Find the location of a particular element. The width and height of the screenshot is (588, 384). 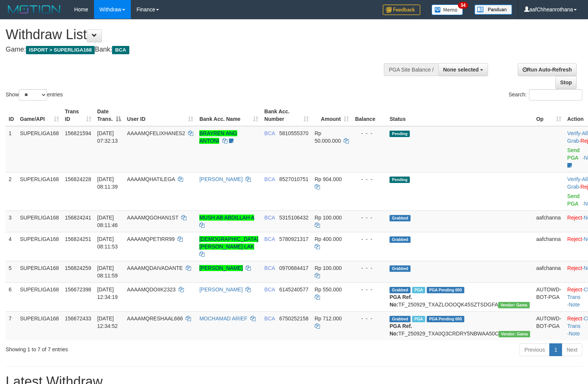

h4: Game: Bank: is located at coordinates (195, 49).